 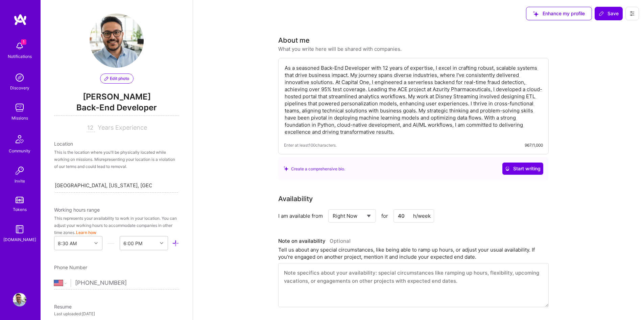 What do you see at coordinates (295, 198) in the screenshot?
I see `div: Availability` at bounding box center [295, 198].